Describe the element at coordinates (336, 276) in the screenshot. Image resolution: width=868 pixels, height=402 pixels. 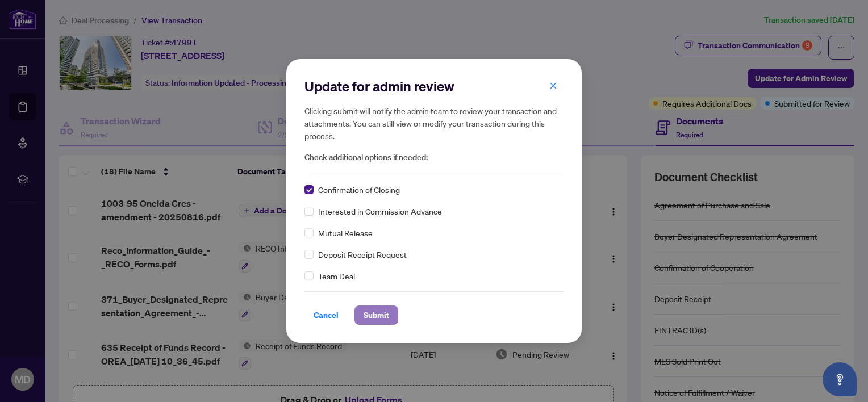
I see `span: Team Deal` at that location.